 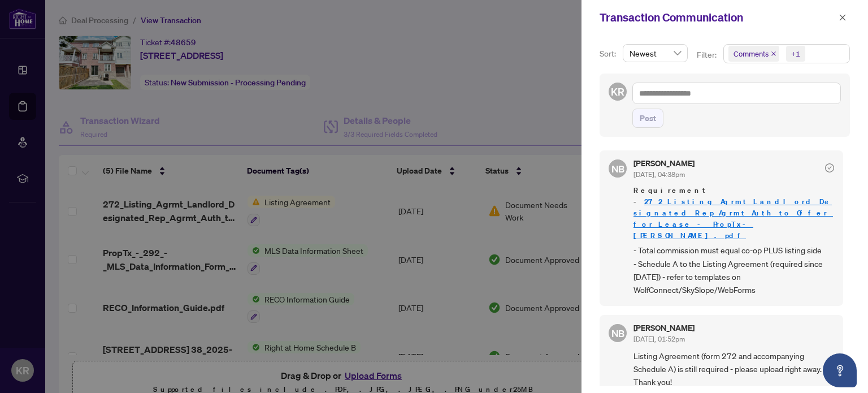 I want to click on span: Listing Agreement (form 272 and accompanying Schedule A) is still required - please upload right ..., so click(x=734, y=369).